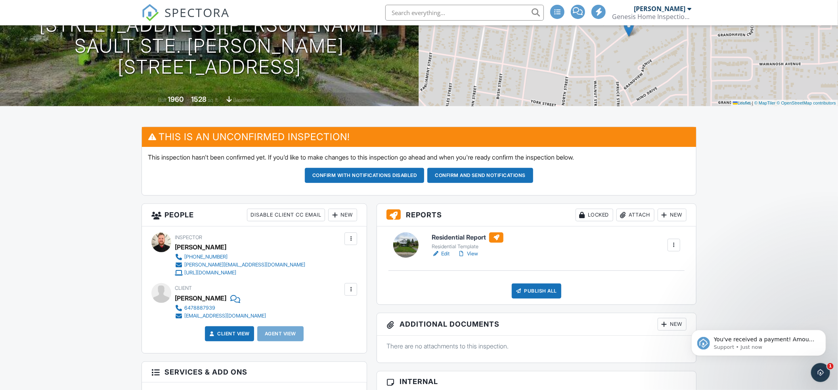  I want to click on a: Client View, so click(229, 334).